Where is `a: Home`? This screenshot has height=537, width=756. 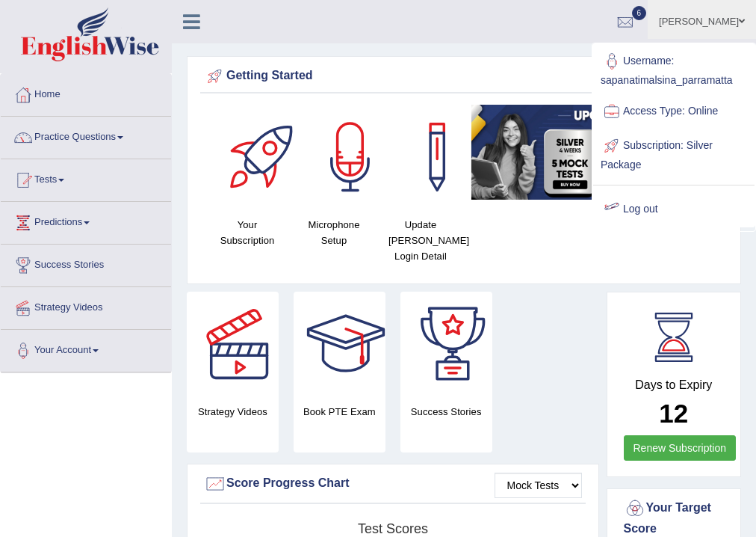 a: Home is located at coordinates (86, 92).